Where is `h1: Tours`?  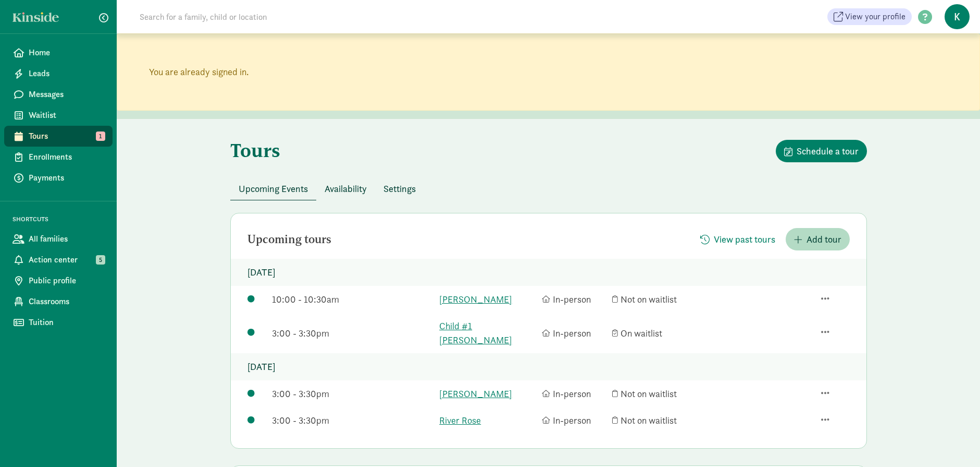
h1: Tours is located at coordinates (255, 150).